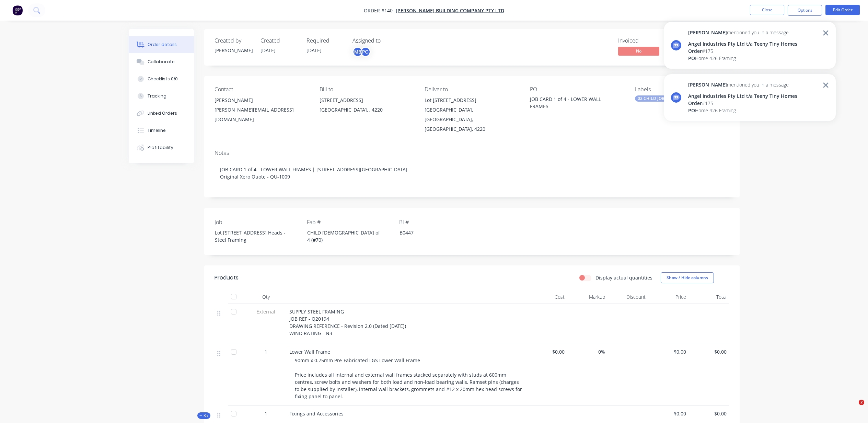  Describe the element at coordinates (861, 402) in the screenshot. I see `span: 2` at that location.